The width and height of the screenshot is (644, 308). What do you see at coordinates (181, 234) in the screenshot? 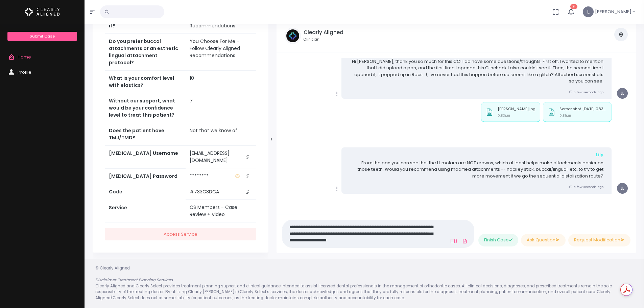
I see `a: Access Service` at bounding box center [181, 234].